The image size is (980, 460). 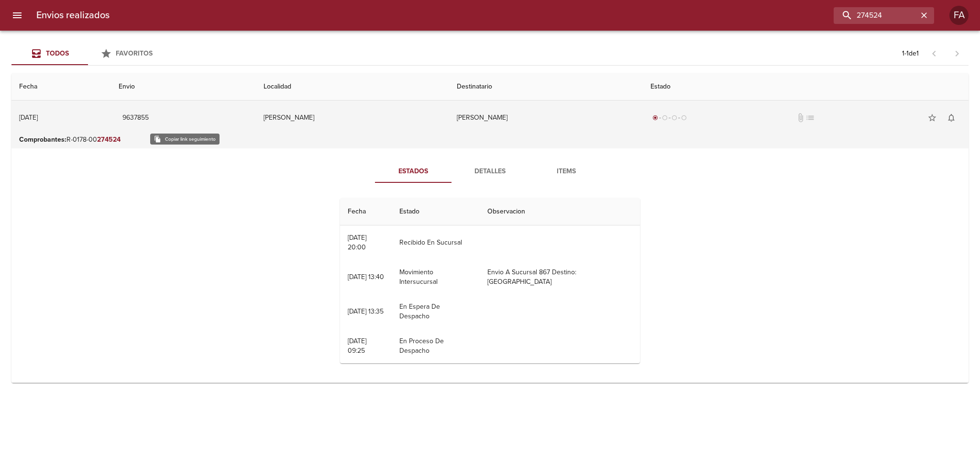 What do you see at coordinates (135, 118) in the screenshot?
I see `button: 9637855` at bounding box center [135, 118].